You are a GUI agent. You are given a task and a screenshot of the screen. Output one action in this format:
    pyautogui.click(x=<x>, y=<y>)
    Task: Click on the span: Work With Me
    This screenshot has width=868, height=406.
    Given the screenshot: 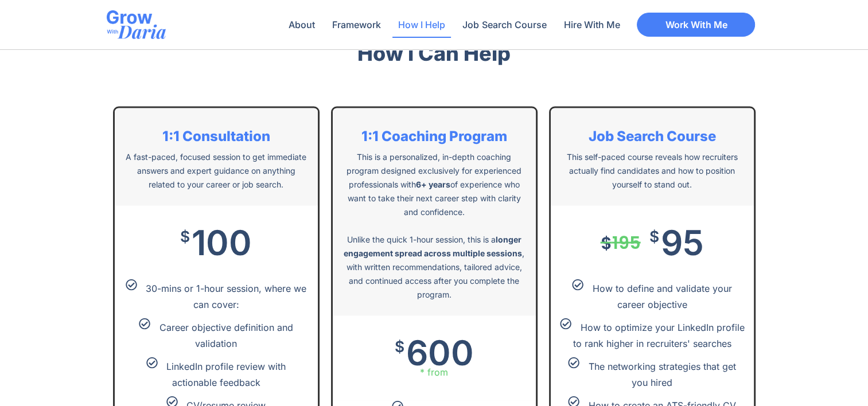 What is the action you would take?
    pyautogui.click(x=696, y=25)
    